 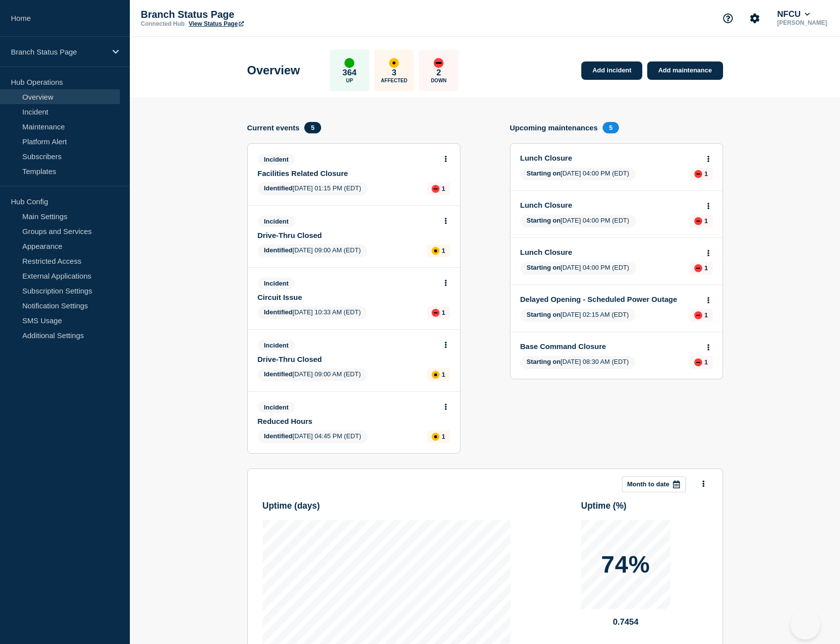 What do you see at coordinates (347, 421) in the screenshot?
I see `a: Reduced Hours` at bounding box center [347, 421].